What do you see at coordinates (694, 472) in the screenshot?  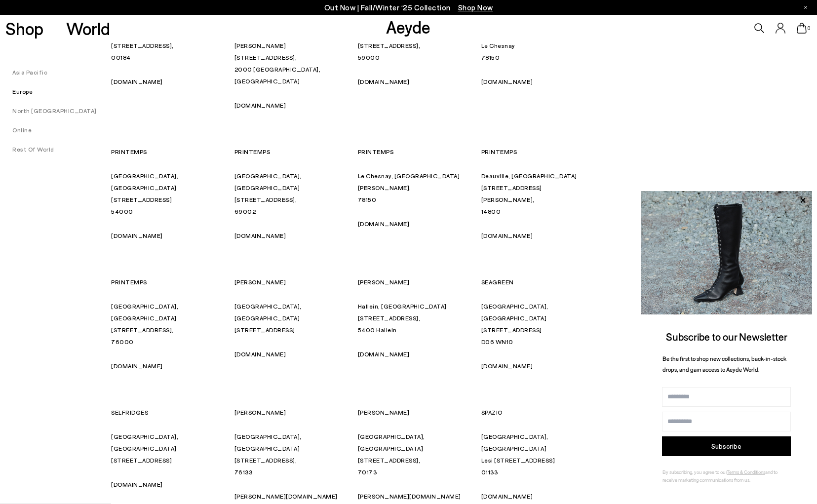 I see `span: By subscribing, you agree to our` at bounding box center [694, 472].